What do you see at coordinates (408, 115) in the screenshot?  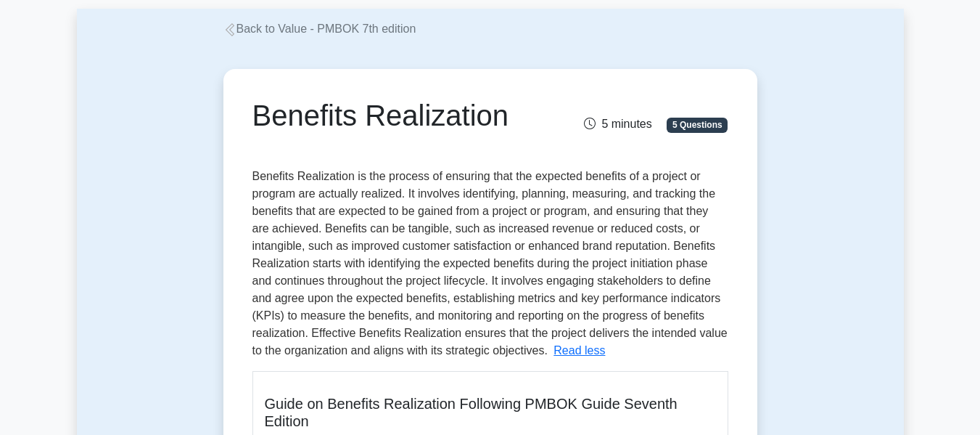 I see `h1: Benefits Realization` at bounding box center [408, 115].